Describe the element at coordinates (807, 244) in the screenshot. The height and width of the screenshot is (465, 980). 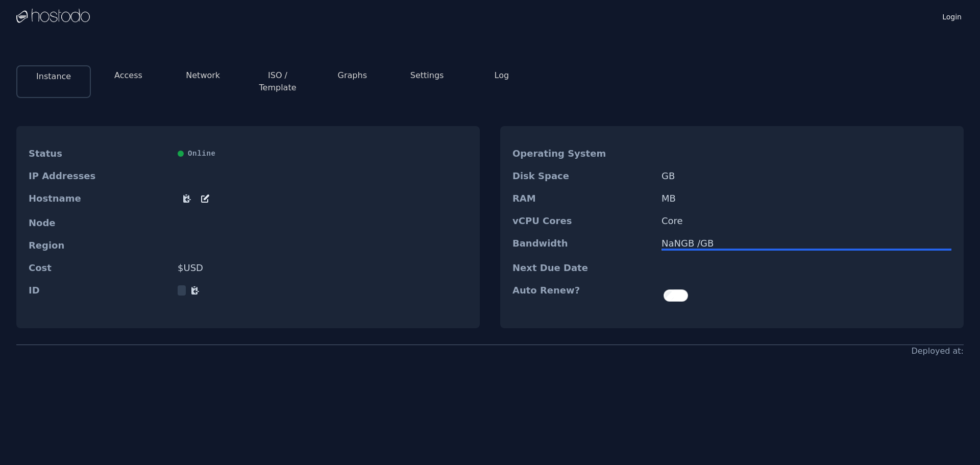
I see `div: NaN GB / GB` at that location.